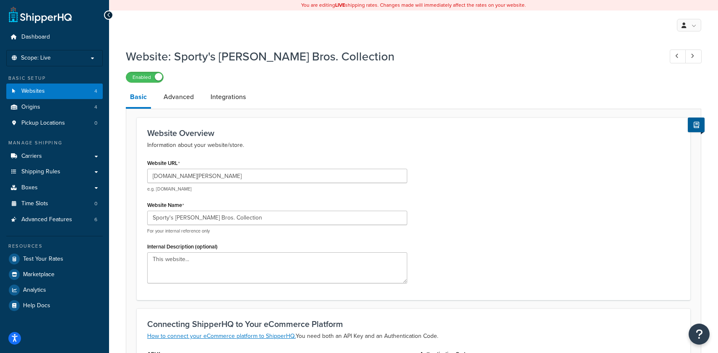  What do you see at coordinates (413, 336) in the screenshot?
I see `p: You need both an API Key and an Authentication Code.` at bounding box center [413, 336].